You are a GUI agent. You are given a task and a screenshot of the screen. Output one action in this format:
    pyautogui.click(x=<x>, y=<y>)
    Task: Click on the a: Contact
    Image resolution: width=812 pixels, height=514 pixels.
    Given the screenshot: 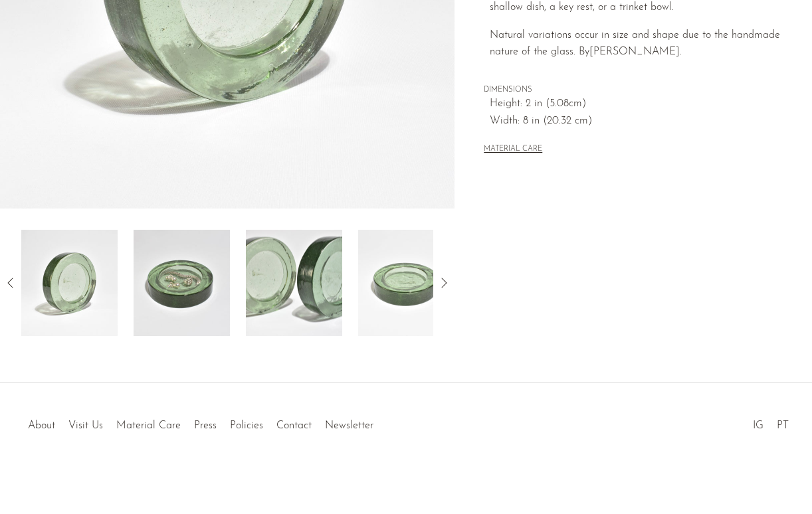 What is the action you would take?
    pyautogui.click(x=294, y=426)
    